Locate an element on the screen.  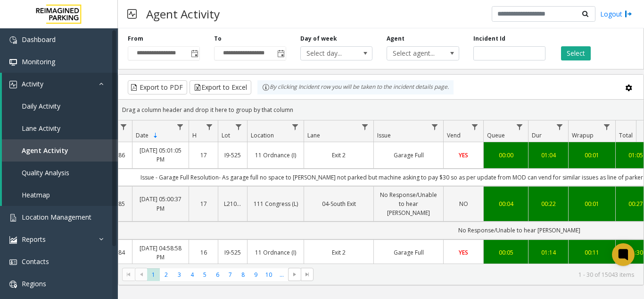
span: NO is located at coordinates (464, 204).